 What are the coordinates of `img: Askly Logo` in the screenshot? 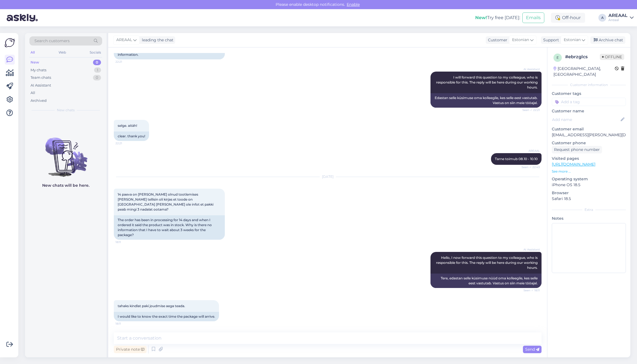 It's located at (10, 43).